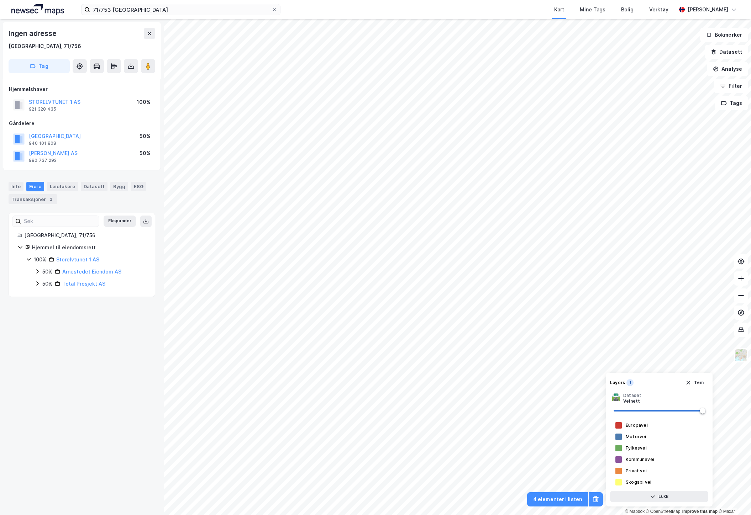  I want to click on div: Bolig, so click(627, 10).